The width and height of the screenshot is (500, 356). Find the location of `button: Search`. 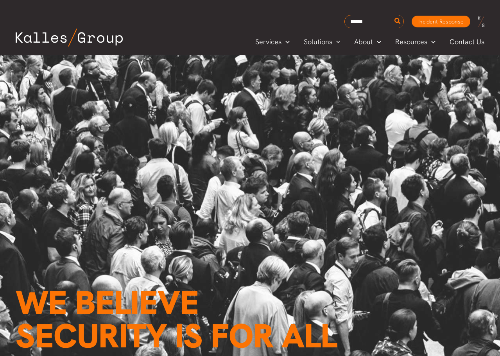

button: Search is located at coordinates (398, 22).